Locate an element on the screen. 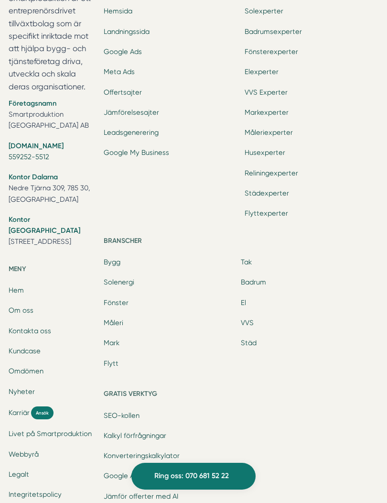 The width and height of the screenshot is (387, 503). a: Hemsida is located at coordinates (118, 11).